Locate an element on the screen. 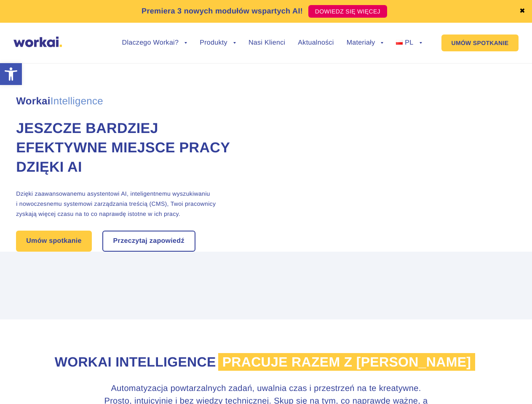  a: DOWIEDZ SIĘ WIĘCEJ is located at coordinates (347, 11).